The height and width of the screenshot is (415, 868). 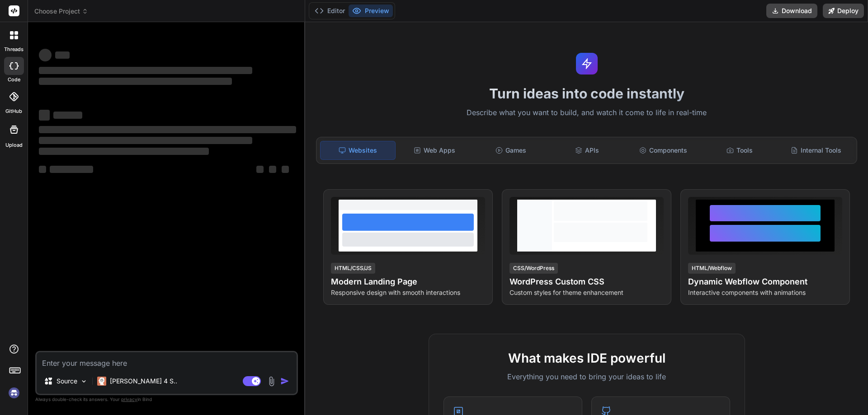 I want to click on div: Games, so click(x=511, y=151).